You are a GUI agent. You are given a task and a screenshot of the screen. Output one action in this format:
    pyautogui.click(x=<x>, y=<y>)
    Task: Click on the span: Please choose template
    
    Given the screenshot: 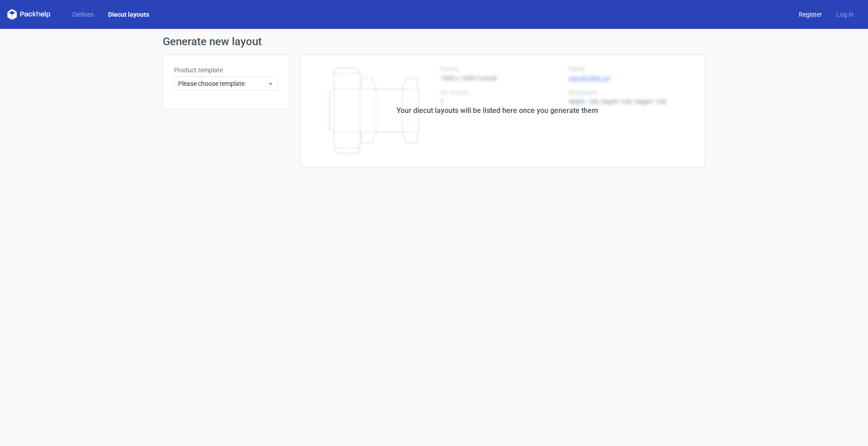 What is the action you would take?
    pyautogui.click(x=222, y=84)
    